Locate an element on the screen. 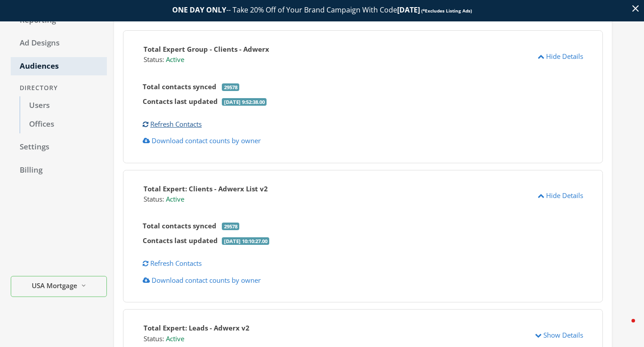  a: Settings is located at coordinates (58, 147).